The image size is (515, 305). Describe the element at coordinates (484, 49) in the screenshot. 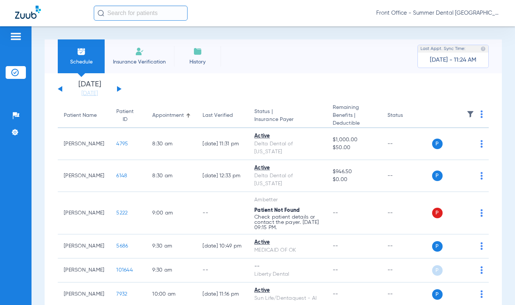

I see `img: last sync help info` at that location.